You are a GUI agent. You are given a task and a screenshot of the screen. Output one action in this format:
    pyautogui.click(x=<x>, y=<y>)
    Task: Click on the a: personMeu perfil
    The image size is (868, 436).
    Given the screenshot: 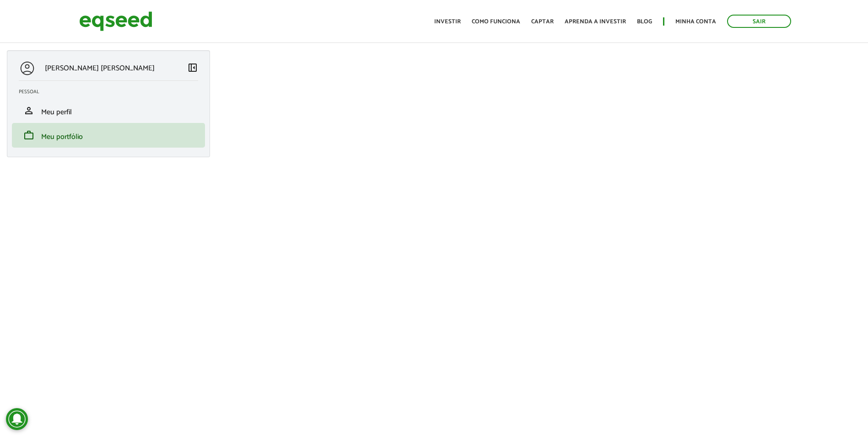 What is the action you would take?
    pyautogui.click(x=108, y=110)
    